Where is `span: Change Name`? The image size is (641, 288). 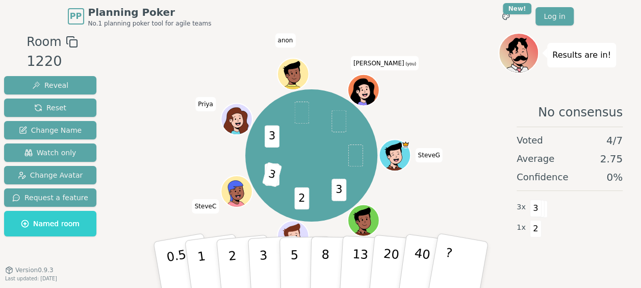 span: Change Name is located at coordinates (50, 130).